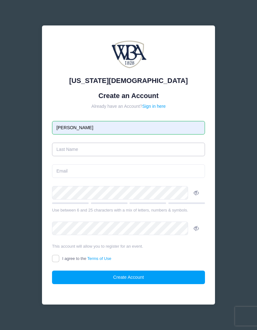 The height and width of the screenshot is (330, 257). I want to click on img: Washington Baptist Association, so click(129, 54).